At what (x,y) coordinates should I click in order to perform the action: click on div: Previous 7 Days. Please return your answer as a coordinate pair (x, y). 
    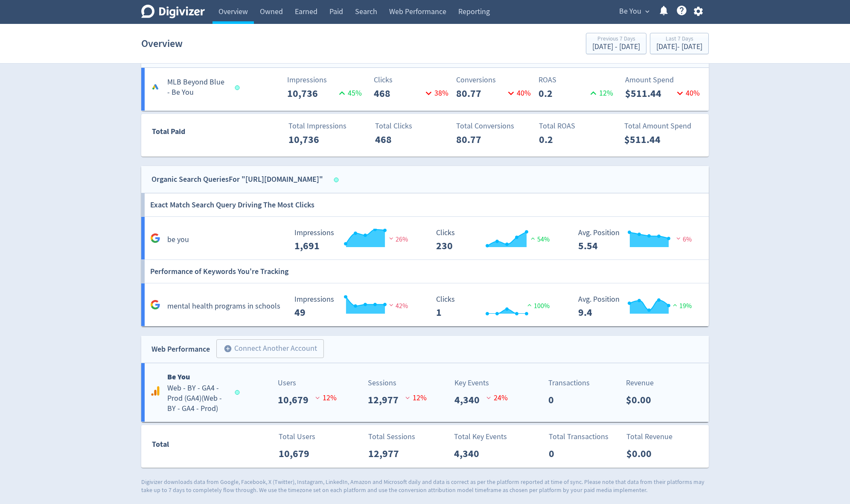
    Looking at the image, I should click on (616, 39).